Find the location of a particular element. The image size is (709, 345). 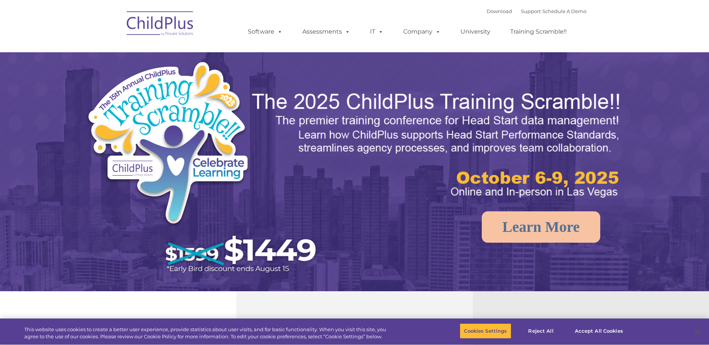

a: Training Scramble!! is located at coordinates (538, 32).